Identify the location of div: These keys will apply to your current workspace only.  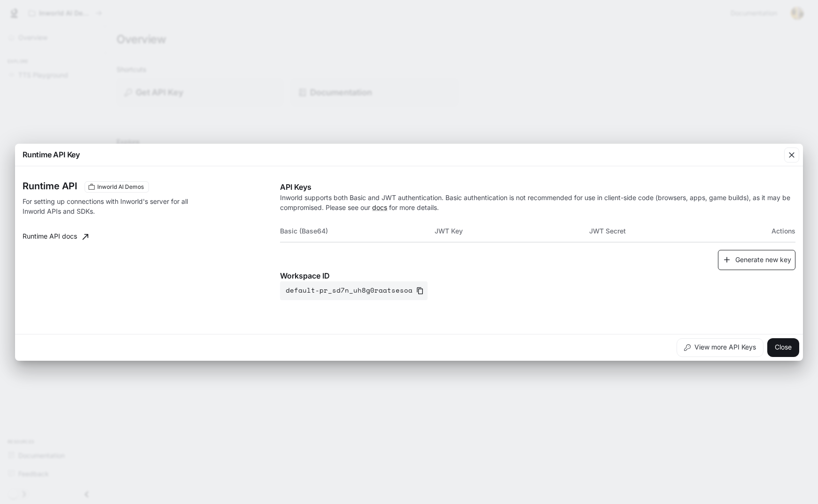
(116, 187).